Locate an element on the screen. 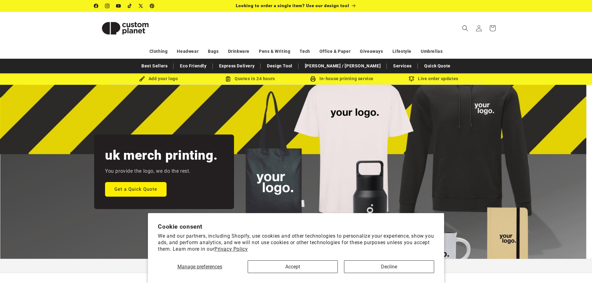 The width and height of the screenshot is (592, 283). a: Custom Planet is located at coordinates (125, 28).